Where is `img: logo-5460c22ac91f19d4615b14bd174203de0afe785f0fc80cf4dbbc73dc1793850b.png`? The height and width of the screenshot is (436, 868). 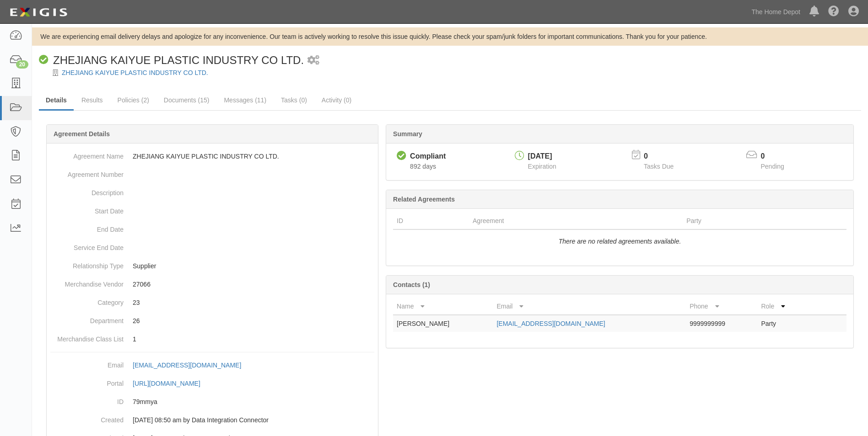
img: logo-5460c22ac91f19d4615b14bd174203de0afe785f0fc80cf4dbbc73dc1793850b.png is located at coordinates (38, 12).